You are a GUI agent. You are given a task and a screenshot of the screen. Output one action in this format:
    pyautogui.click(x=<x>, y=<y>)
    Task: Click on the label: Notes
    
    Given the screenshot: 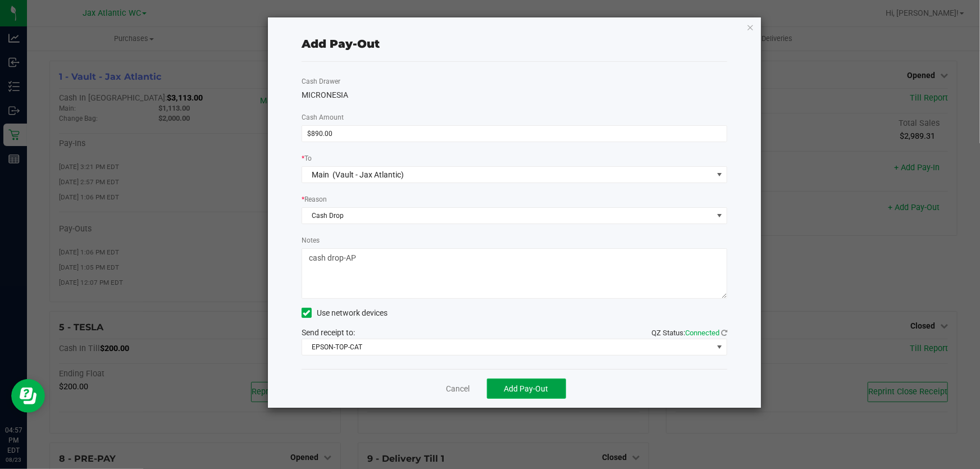 What is the action you would take?
    pyautogui.click(x=310, y=240)
    